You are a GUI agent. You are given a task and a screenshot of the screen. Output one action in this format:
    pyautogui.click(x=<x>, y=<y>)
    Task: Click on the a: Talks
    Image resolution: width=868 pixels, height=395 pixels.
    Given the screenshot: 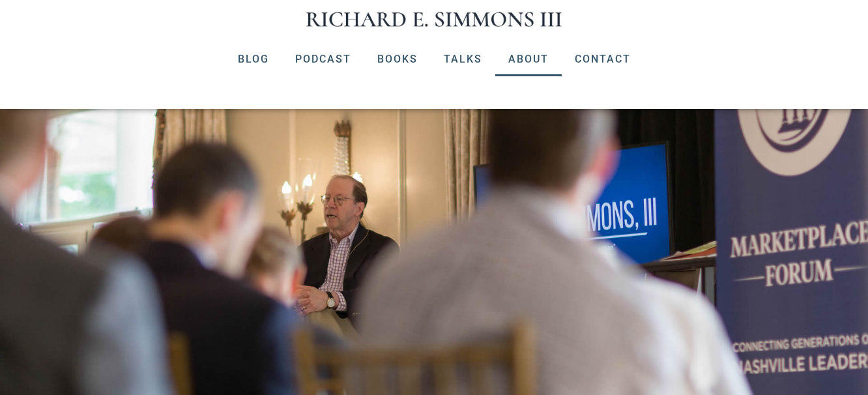 What is the action you would take?
    pyautogui.click(x=463, y=59)
    